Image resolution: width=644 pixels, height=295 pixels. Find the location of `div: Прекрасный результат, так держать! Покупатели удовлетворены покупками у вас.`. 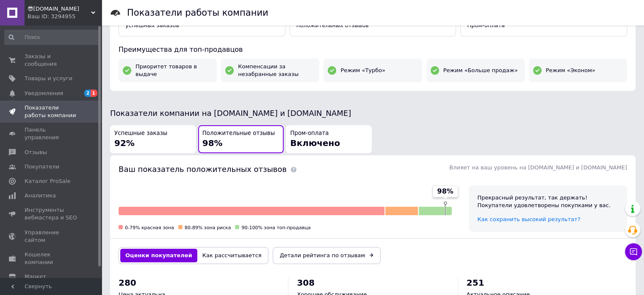

div: Прекрасный результат, так держать! Покупатели удовлетворены покупками у вас. is located at coordinates (548, 201).